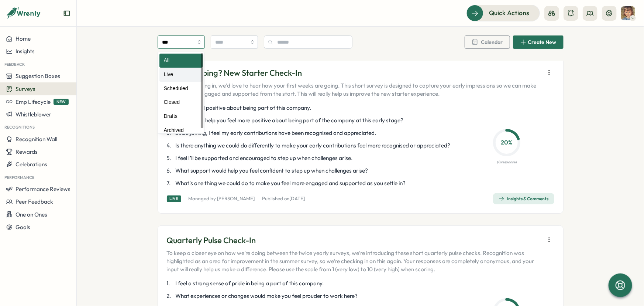 The image size is (644, 306). What do you see at coordinates (250, 283) in the screenshot?
I see `span: I feel a strong sense of pride in being a part of this company.` at bounding box center [250, 283].